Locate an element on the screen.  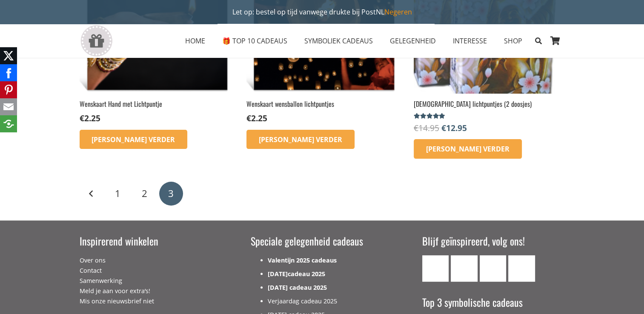
span: 1 is located at coordinates (118, 194).